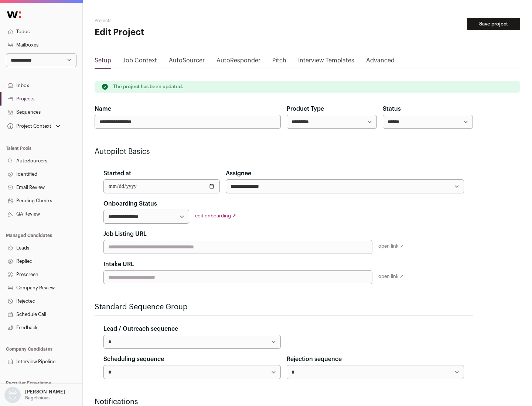 The height and width of the screenshot is (406, 532). I want to click on label: Job Listing URL, so click(125, 234).